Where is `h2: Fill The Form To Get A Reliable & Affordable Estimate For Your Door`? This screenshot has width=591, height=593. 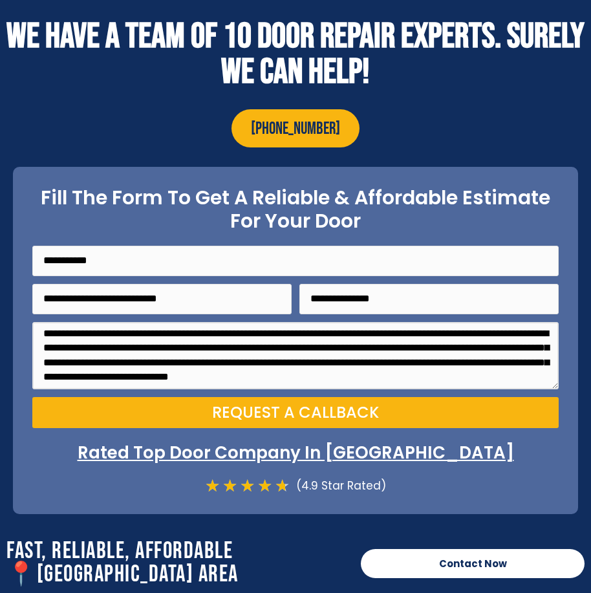
h2: Fill The Form To Get A Reliable & Affordable Estimate For Your Door is located at coordinates (296, 210).